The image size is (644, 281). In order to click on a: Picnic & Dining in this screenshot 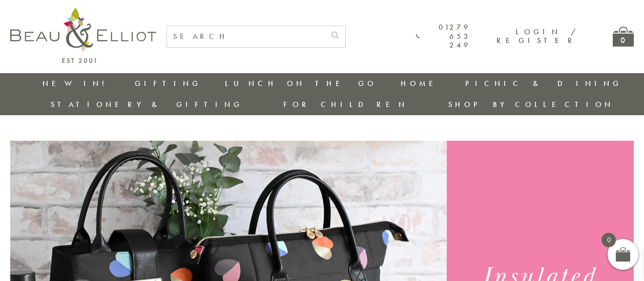, I will do `click(543, 83)`.